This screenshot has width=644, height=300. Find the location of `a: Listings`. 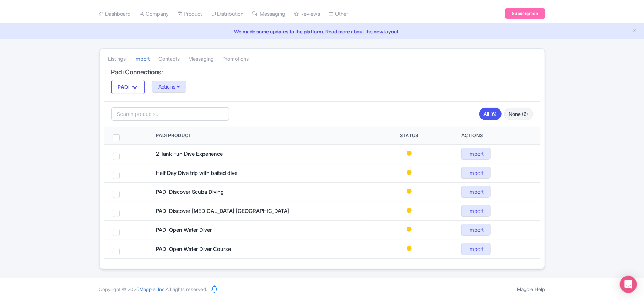

a: Listings is located at coordinates (117, 59).